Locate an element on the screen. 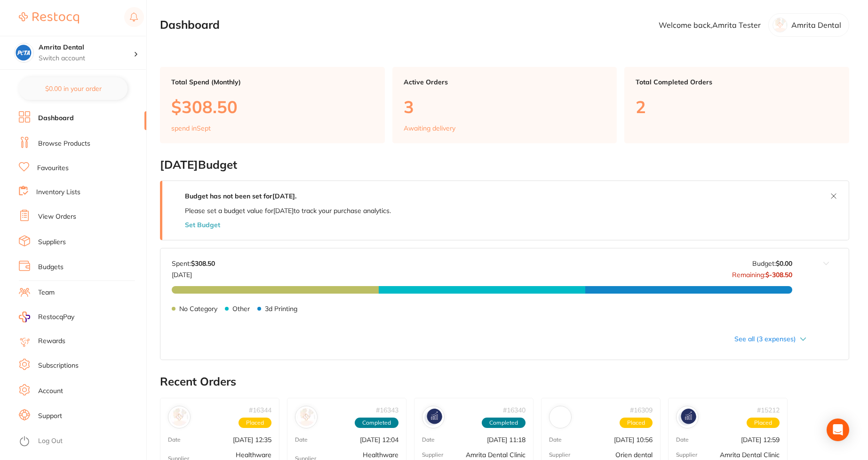 The width and height of the screenshot is (868, 460). a: Budgets is located at coordinates (51, 267).